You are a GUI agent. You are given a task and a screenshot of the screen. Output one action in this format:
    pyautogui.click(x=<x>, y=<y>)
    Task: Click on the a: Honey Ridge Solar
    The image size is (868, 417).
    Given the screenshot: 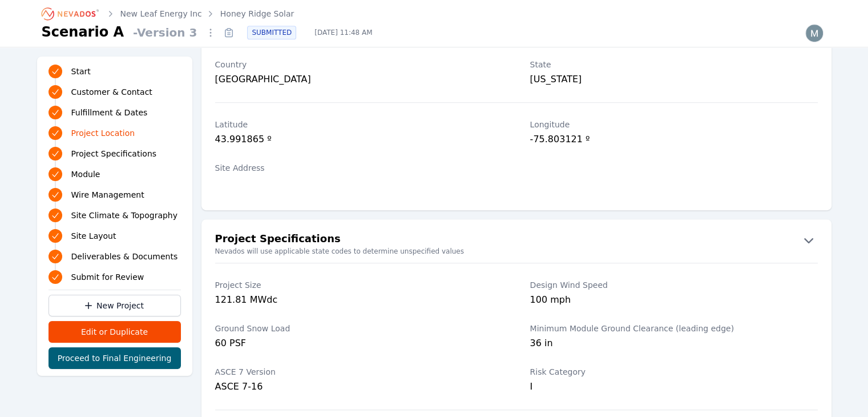 What is the action you would take?
    pyautogui.click(x=256, y=13)
    